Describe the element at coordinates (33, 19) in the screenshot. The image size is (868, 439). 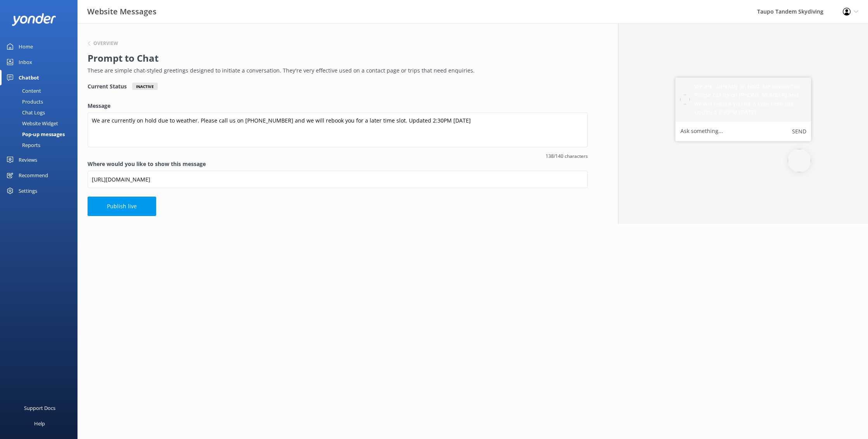
I see `img: yonder-white-logo.png` at that location.